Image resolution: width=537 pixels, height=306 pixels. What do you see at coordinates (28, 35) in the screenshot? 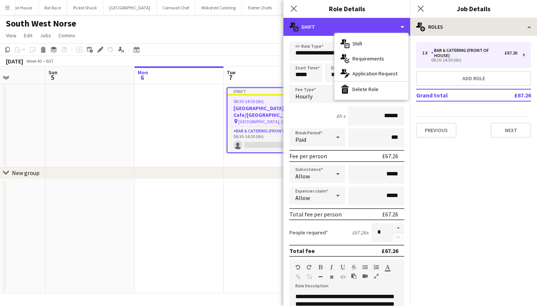
I see `span: Edit` at bounding box center [28, 35].